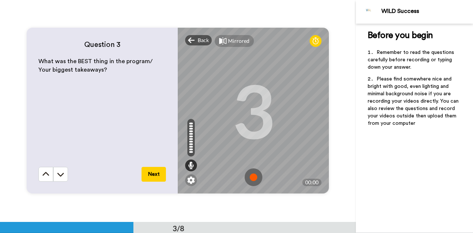  I want to click on img: ic_gear.svg, so click(191, 180).